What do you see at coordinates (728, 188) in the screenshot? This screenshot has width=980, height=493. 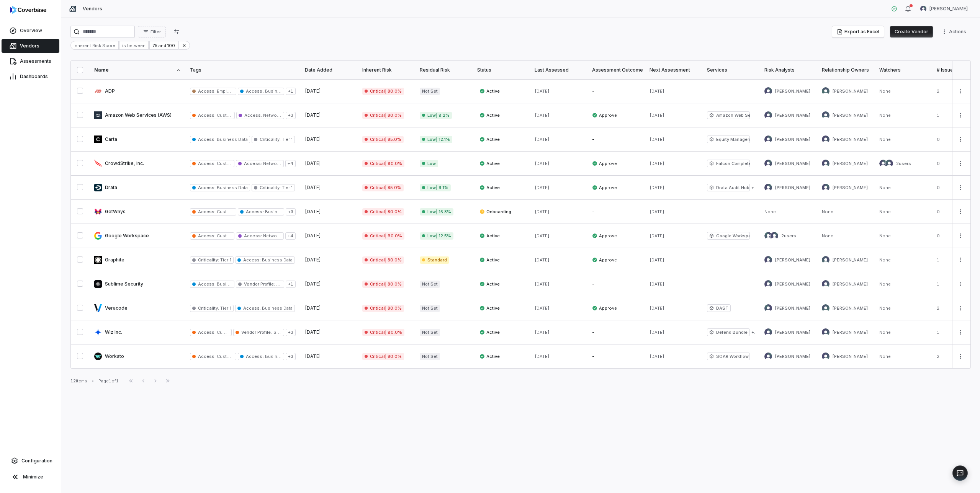 I see `span: Drata Audit Hub` at bounding box center [728, 188].